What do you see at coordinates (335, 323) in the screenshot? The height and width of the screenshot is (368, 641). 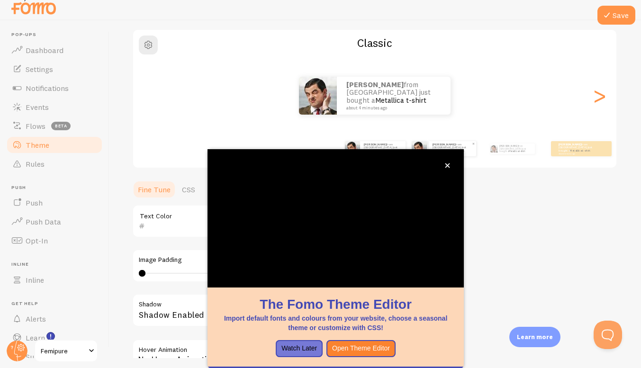 I see `p: Import default fonts and colours from your website, choose a seasonal theme or customize with CSS!` at bounding box center [335, 323].